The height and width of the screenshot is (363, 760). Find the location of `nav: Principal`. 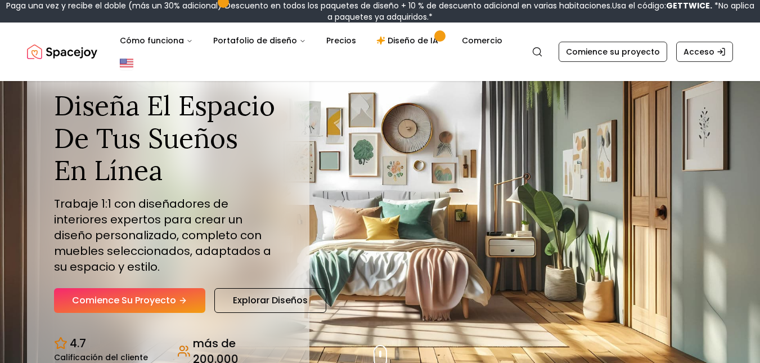

nav: Principal is located at coordinates (311, 41).